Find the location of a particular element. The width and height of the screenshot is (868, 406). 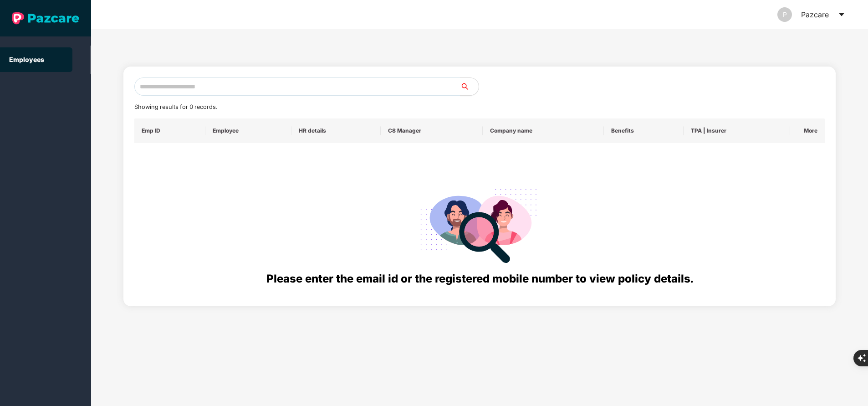

th: HR details is located at coordinates (336, 131).